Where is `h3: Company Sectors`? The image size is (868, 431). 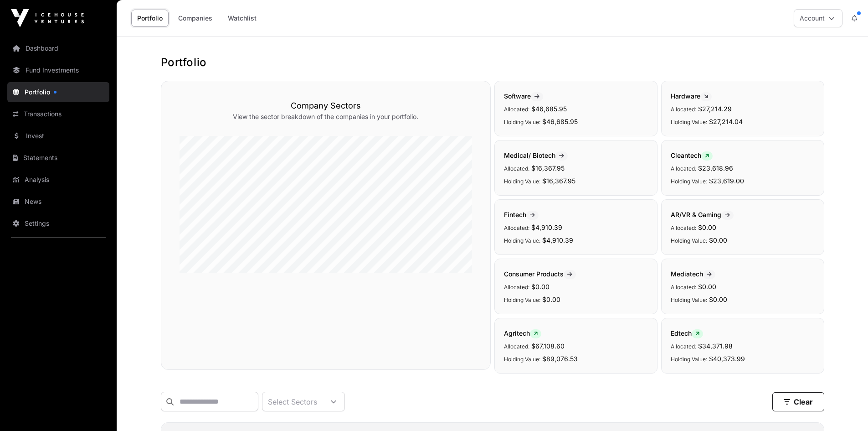
h3: Company Sectors is located at coordinates (326, 106).